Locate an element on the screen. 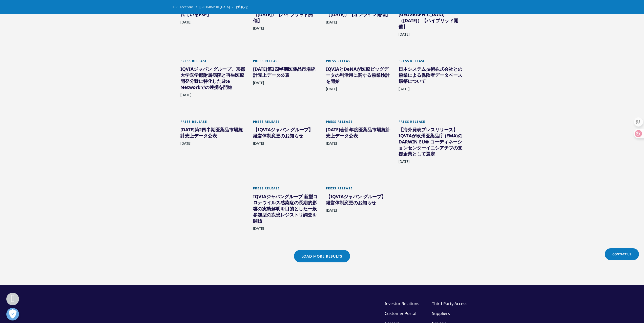 Image resolution: width=644 pixels, height=323 pixels. div: IQVIAとDeNAが医療ビッグデータの利活用に関する協業検討を開始 is located at coordinates (358, 76).